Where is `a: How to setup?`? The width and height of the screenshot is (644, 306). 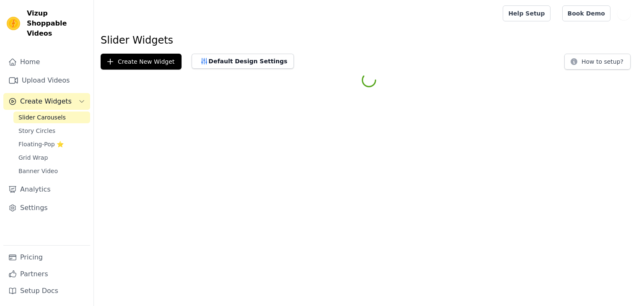
a: How to setup? is located at coordinates (597, 63).